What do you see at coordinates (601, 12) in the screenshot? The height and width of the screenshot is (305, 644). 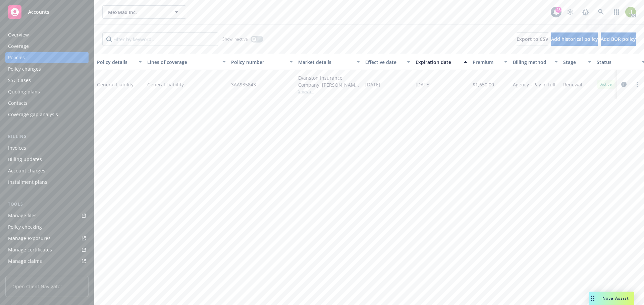 I see `a: Search` at bounding box center [601, 12].